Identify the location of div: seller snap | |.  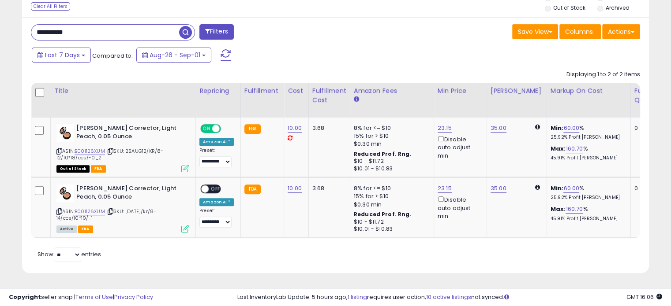
(81, 298).